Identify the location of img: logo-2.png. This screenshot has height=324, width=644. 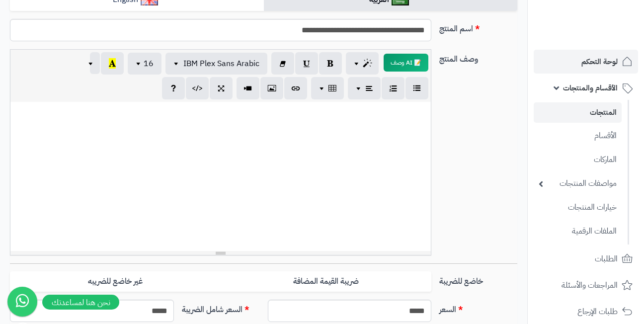
(606, 29).